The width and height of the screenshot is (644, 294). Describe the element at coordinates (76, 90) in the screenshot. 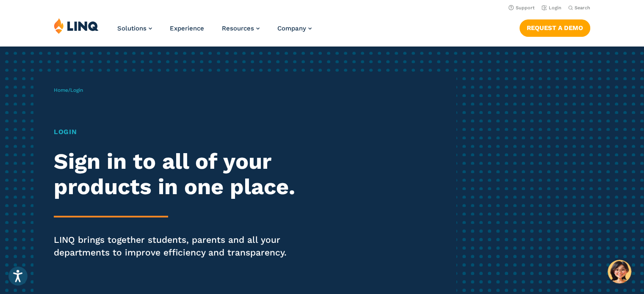

I see `span: Login` at that location.